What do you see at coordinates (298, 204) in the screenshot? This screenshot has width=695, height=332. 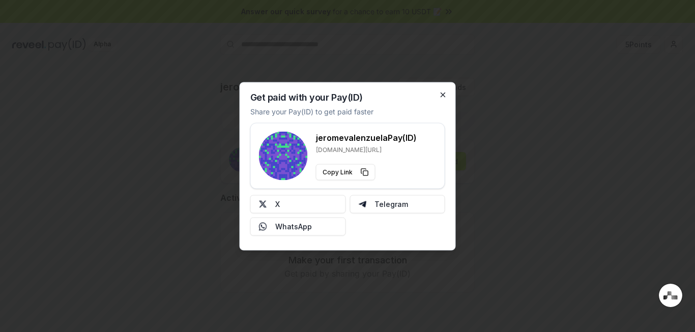 I see `button: X` at bounding box center [298, 204].